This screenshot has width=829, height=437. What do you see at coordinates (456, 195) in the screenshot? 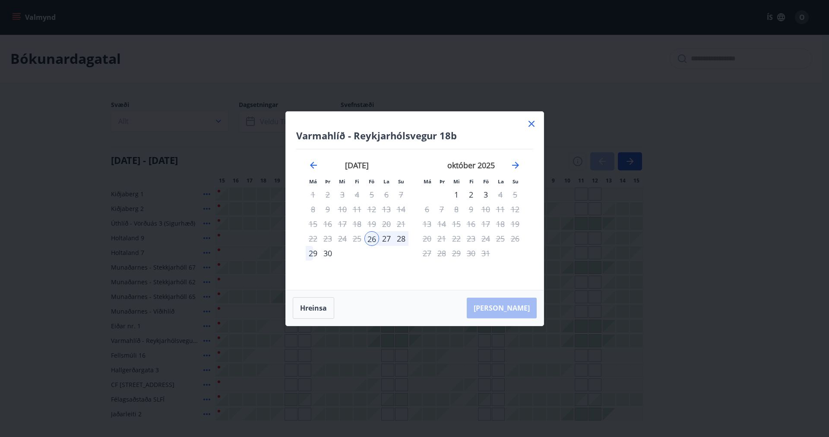
I see `td: Choose miðvikudagur, 1. október 2025 as your check-out date. It’s available.` at bounding box center [456, 195].